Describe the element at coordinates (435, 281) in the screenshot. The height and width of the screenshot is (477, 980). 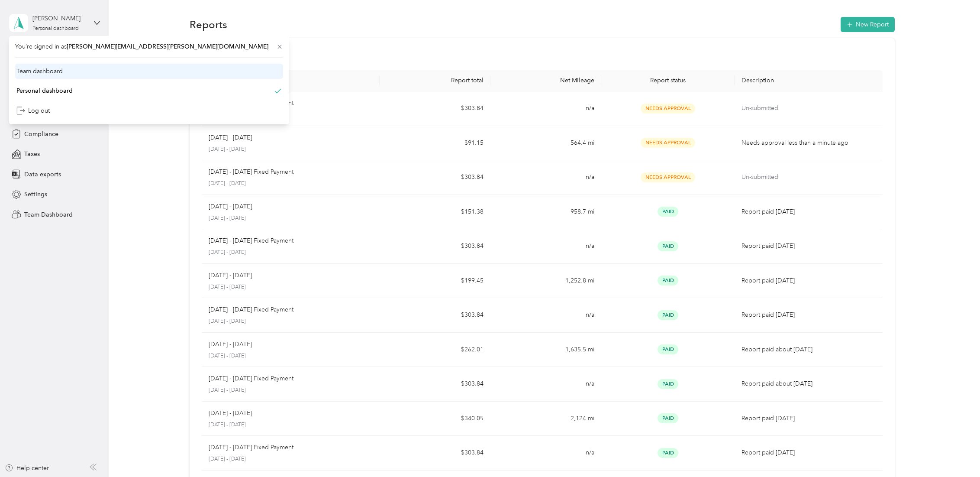
I see `td: $199.45` at that location.